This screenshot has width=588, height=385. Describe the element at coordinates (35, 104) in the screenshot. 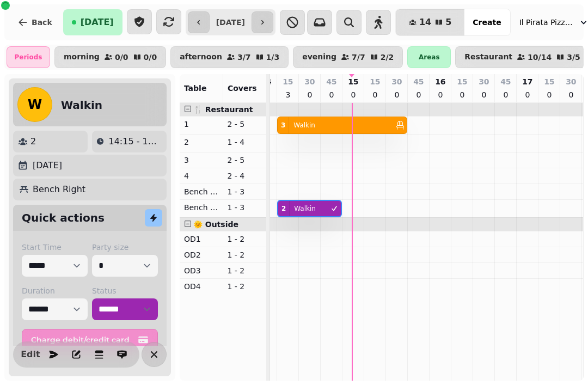

I see `span: W` at that location.